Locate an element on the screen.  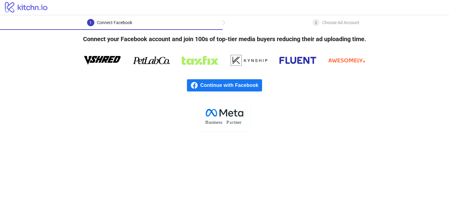
a: Continue with Facebook is located at coordinates (225, 86).